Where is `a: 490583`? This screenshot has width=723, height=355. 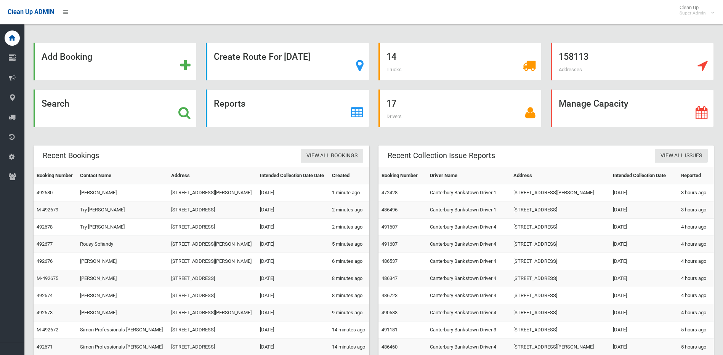 a: 490583 is located at coordinates (390, 313).